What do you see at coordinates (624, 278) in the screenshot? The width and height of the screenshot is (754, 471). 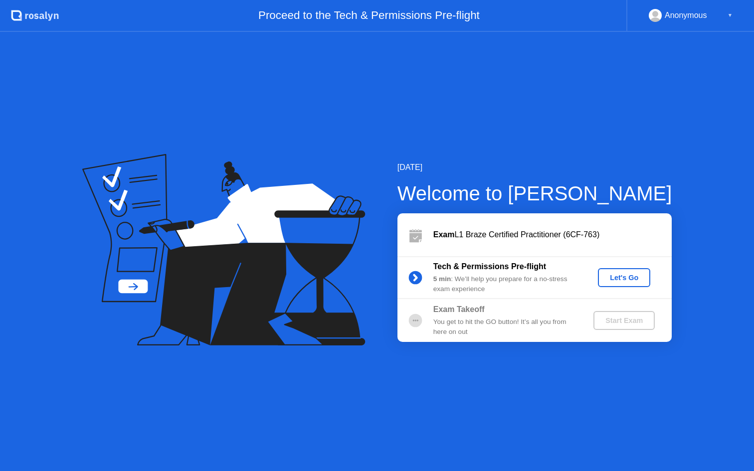 I see `button: Let's Go` at bounding box center [624, 278].